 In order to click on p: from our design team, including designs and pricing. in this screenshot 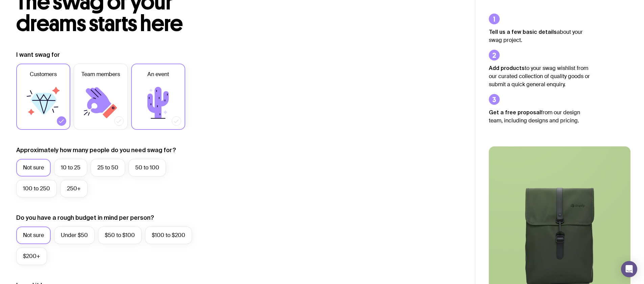, I will do `click(539, 116)`.